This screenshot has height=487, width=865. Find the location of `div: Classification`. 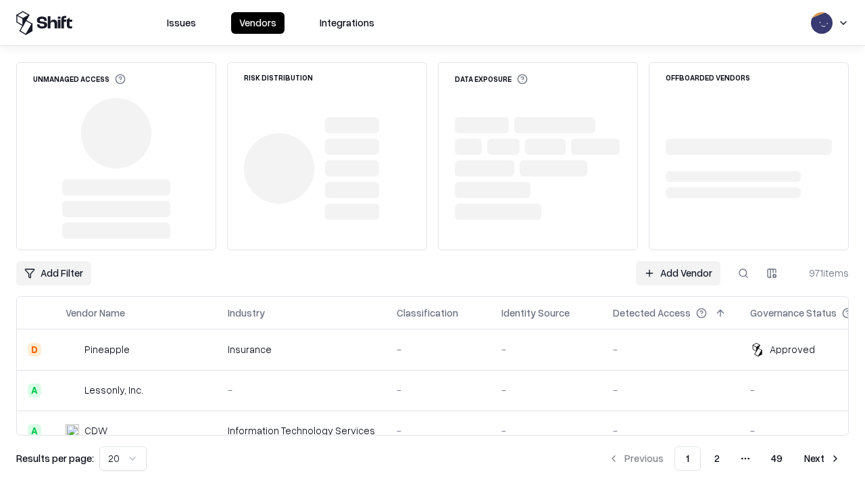

div: Classification is located at coordinates (427, 312).